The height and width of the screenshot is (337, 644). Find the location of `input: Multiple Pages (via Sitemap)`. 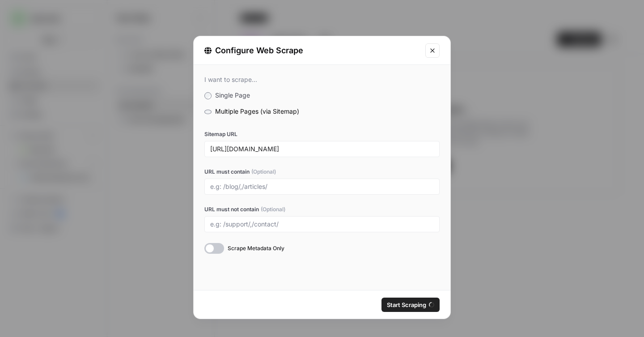

input: Multiple Pages (via Sitemap) is located at coordinates (208, 112).